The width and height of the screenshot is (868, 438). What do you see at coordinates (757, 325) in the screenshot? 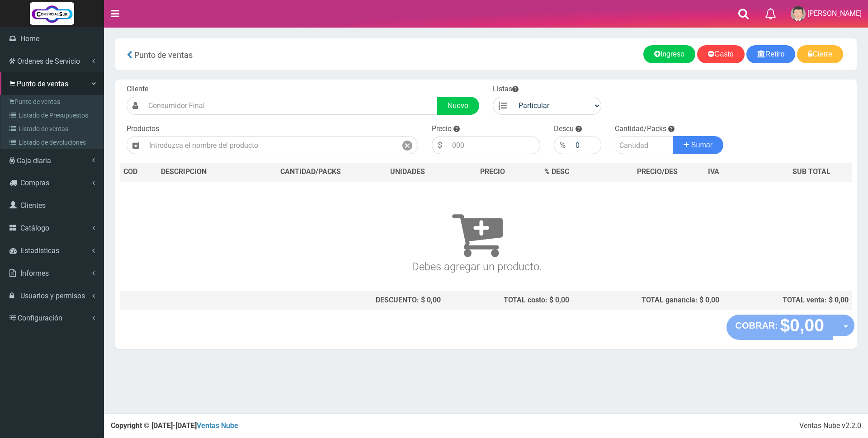
I see `strong: COBRAR:` at bounding box center [757, 325].